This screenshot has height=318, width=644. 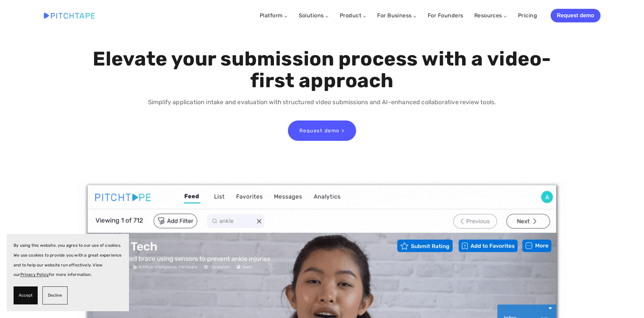 I want to click on button: Accept, so click(x=26, y=295).